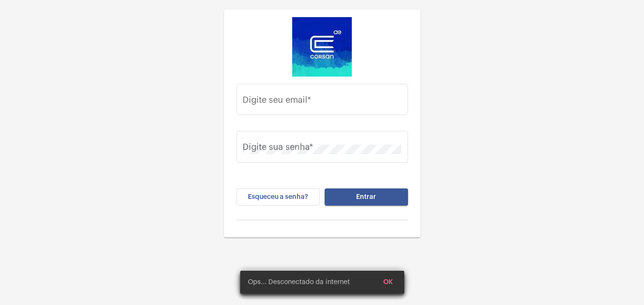  What do you see at coordinates (278, 197) in the screenshot?
I see `button: Esqueceu a senha?` at bounding box center [278, 197].